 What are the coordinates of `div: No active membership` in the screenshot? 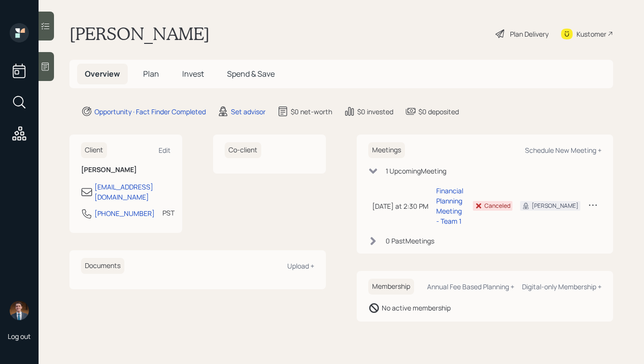 It's located at (416, 307).